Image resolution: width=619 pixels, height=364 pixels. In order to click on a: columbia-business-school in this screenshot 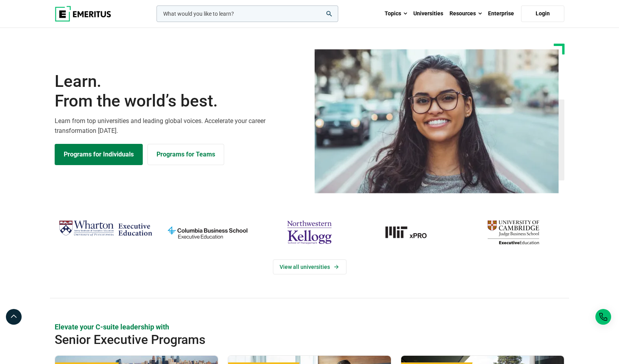, I will do `click(207, 233)`.